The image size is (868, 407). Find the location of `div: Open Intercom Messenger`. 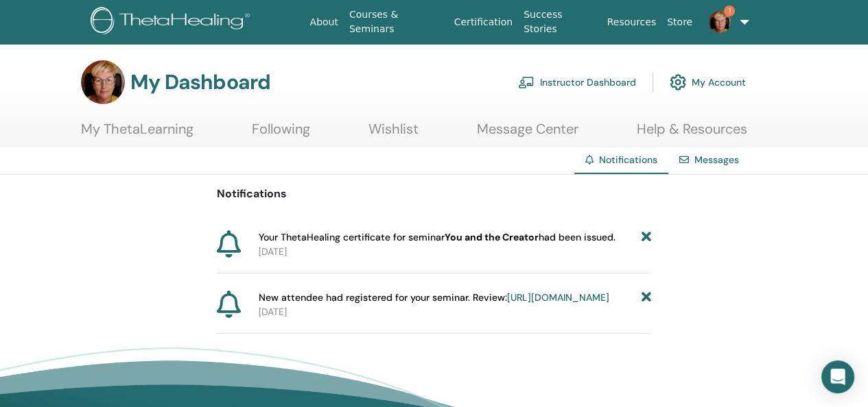

div: Open Intercom Messenger is located at coordinates (837, 376).